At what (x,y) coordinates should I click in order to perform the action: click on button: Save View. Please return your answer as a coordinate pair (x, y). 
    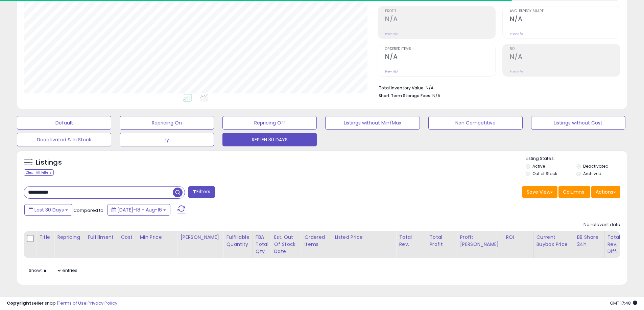
    Looking at the image, I should click on (540, 192).